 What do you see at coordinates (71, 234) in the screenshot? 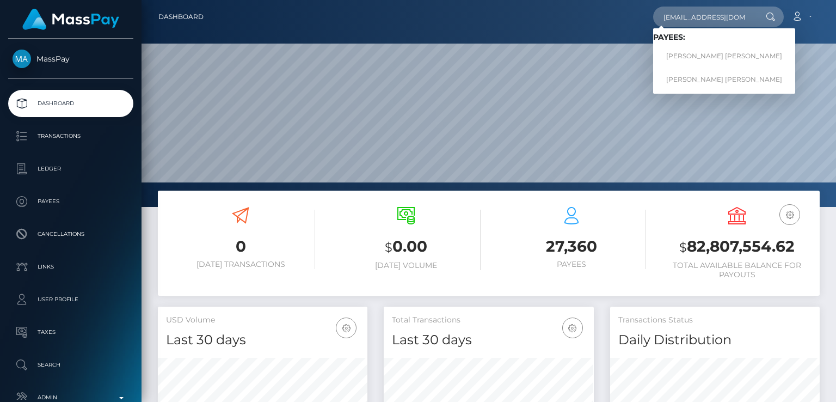
I see `p: Cancellations` at bounding box center [71, 234].